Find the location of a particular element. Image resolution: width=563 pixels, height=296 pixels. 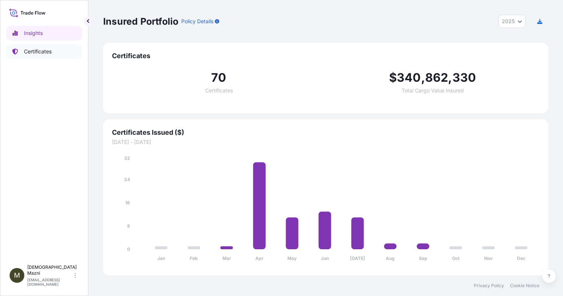

span: 862 is located at coordinates (436, 78).